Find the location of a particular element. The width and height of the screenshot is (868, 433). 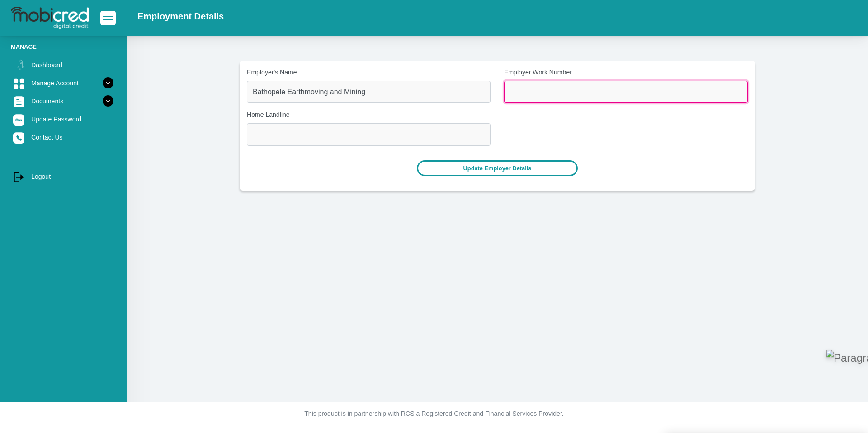

label: Employer's Name is located at coordinates (369, 72).